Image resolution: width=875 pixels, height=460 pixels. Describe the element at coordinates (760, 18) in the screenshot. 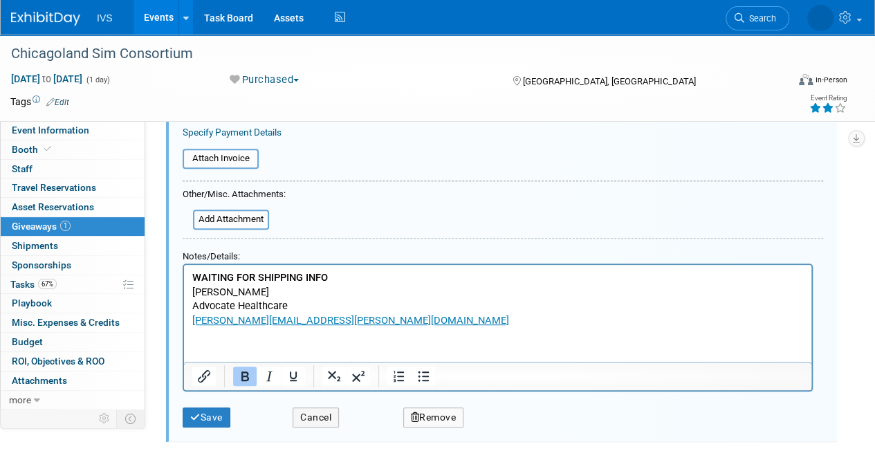

I see `span: Search` at that location.